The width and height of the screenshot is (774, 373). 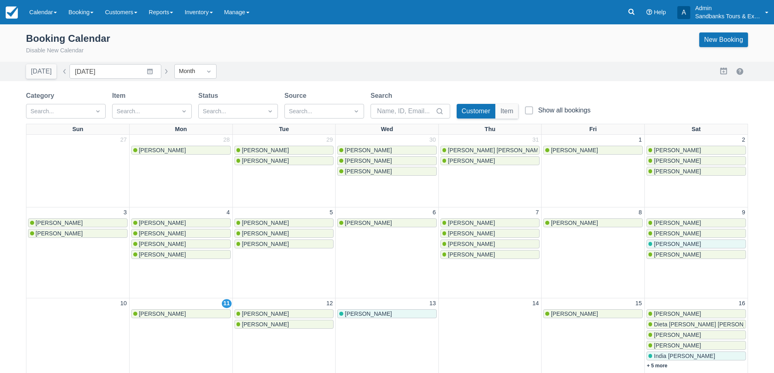 I want to click on input: Date, so click(x=115, y=72).